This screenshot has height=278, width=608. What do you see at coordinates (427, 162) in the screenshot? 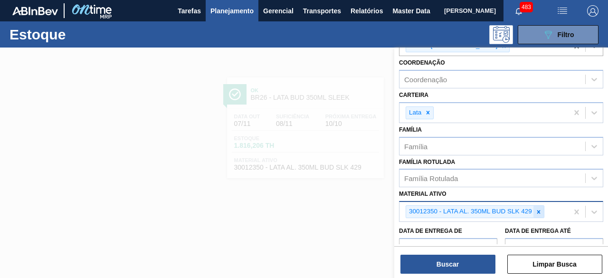
I see `label: Família Rotulada` at bounding box center [427, 162].